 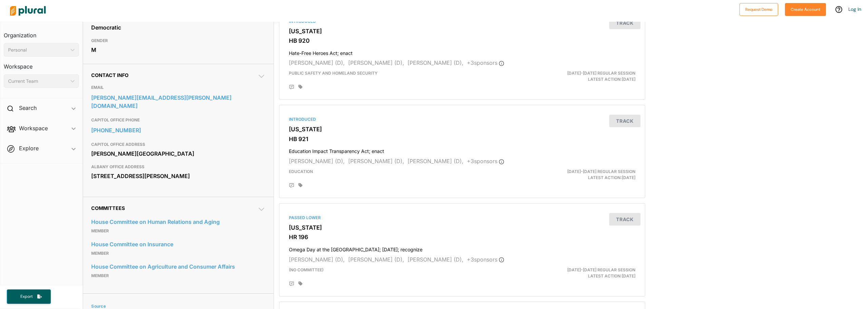 I want to click on h3: HR 196, so click(x=462, y=237).